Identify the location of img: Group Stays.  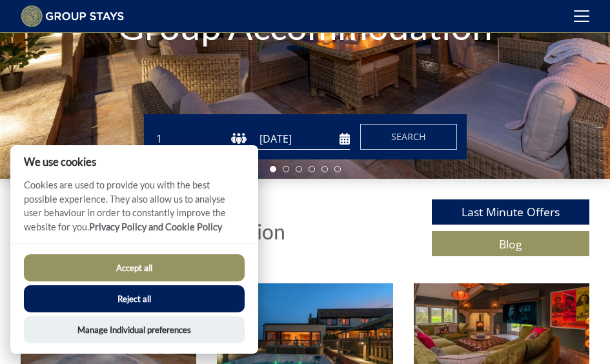
(72, 16).